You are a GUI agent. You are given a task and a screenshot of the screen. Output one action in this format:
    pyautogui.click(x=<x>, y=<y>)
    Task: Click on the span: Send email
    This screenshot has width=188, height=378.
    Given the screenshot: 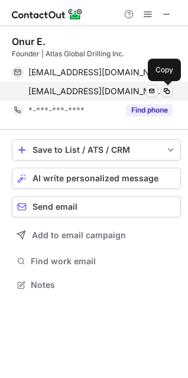 What is the action you would take?
    pyautogui.click(x=55, y=207)
    